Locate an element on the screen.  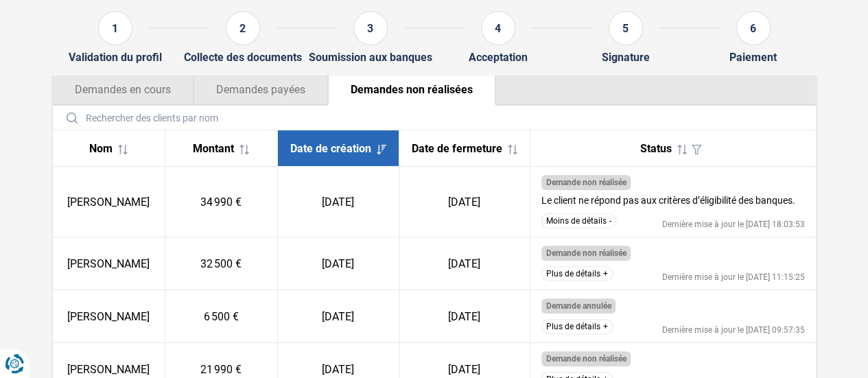
div: 1 is located at coordinates (116, 28).